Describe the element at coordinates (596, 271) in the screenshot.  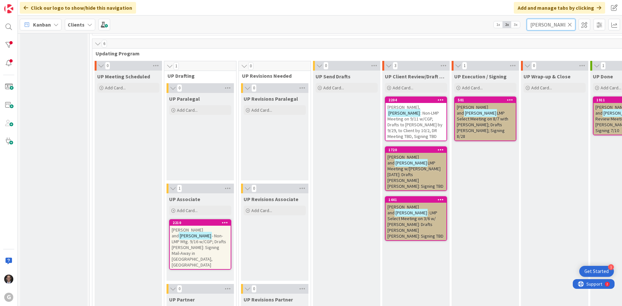
I see `div: Open Get Started checklist, remaining modules: 1` at that location.